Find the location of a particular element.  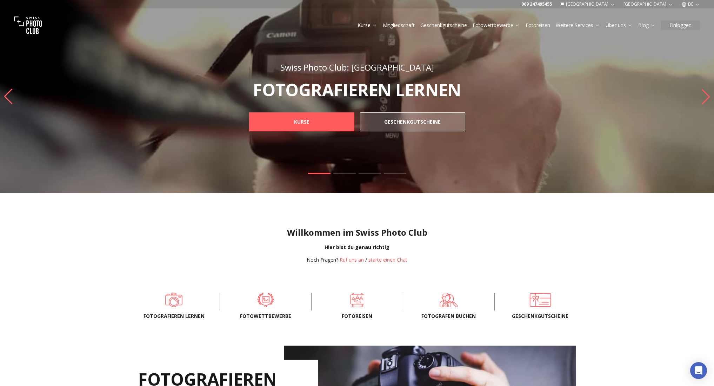

a: Fotografieren lernen is located at coordinates (174, 300).